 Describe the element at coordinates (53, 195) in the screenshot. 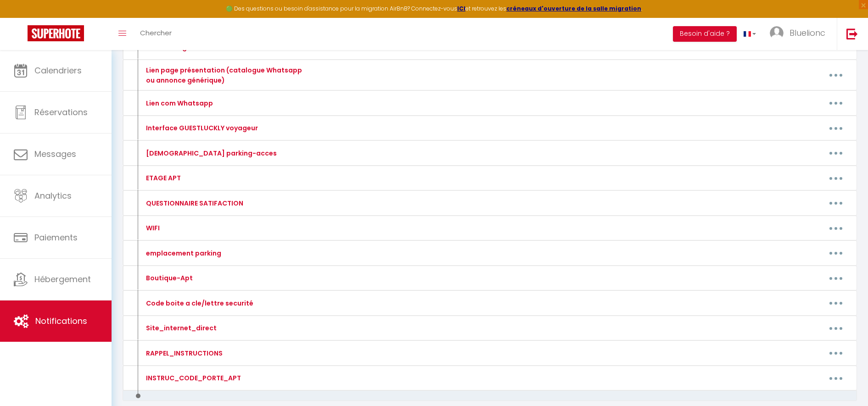

I see `span: Analytics` at that location.